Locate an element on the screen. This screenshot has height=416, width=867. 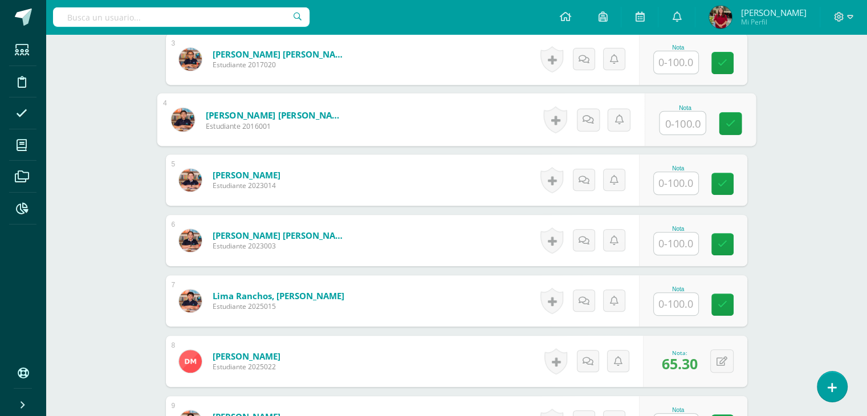
span: Estudiante 2025015 is located at coordinates (278, 306).